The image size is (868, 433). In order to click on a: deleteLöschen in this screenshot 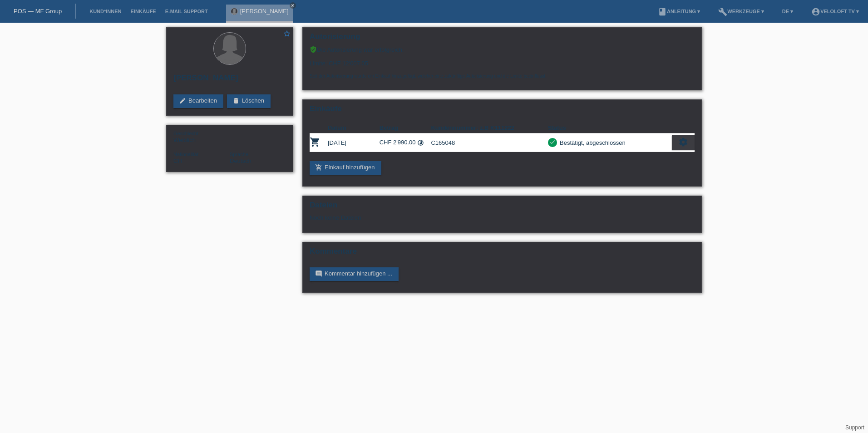, I will do `click(249, 101)`.